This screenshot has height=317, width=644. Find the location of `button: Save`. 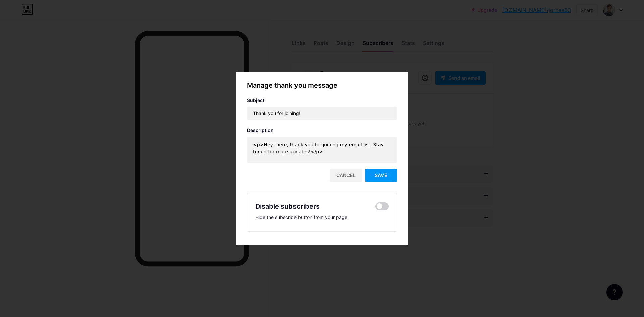

button: Save is located at coordinates (381, 175).